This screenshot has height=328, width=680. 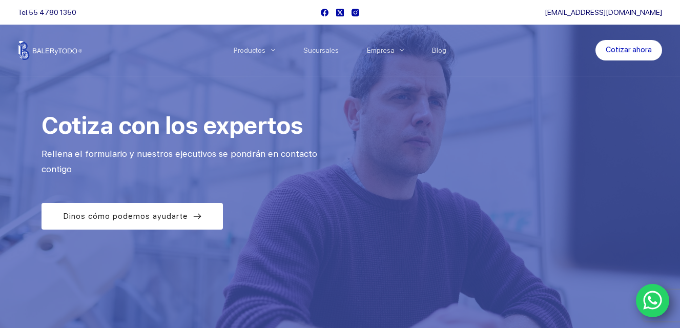 What do you see at coordinates (629, 50) in the screenshot?
I see `a: Cotizar ahora` at bounding box center [629, 50].